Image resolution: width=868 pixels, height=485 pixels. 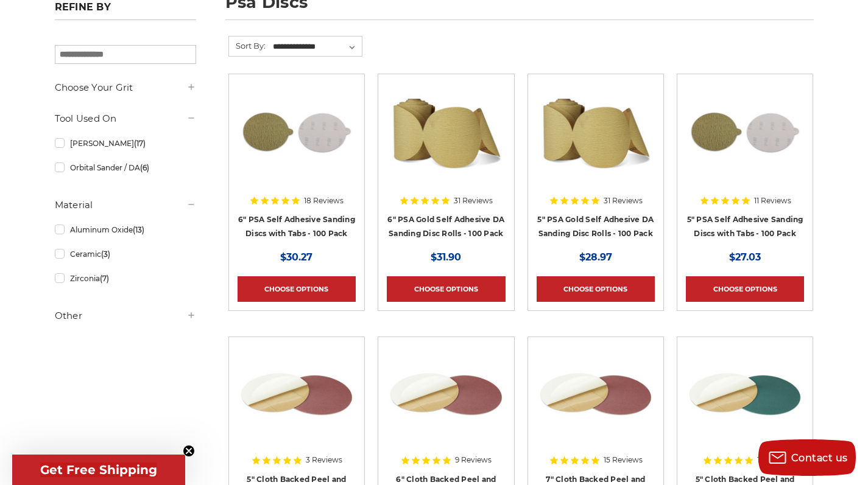 I want to click on a: 6" DA Sanding Discs on a Roll, so click(x=446, y=161).